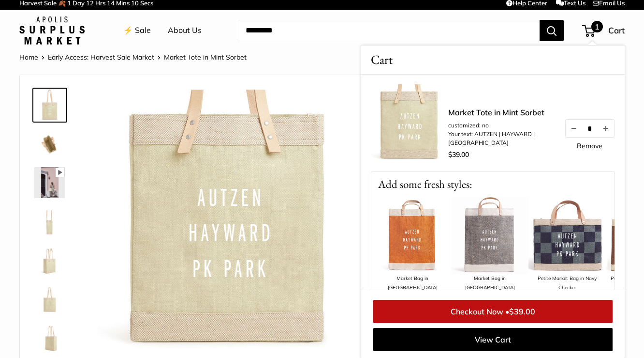 The width and height of the screenshot is (644, 358). What do you see at coordinates (137, 30) in the screenshot?
I see `a: ⚡️ Sale` at bounding box center [137, 30].